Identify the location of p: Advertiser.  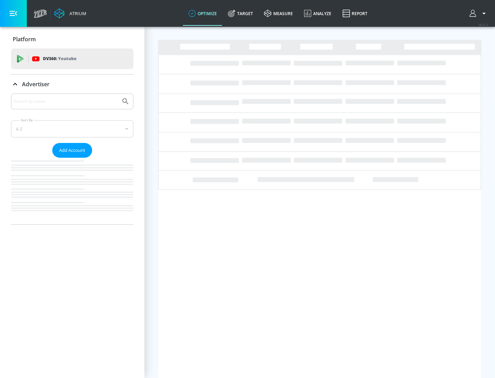
(36, 84).